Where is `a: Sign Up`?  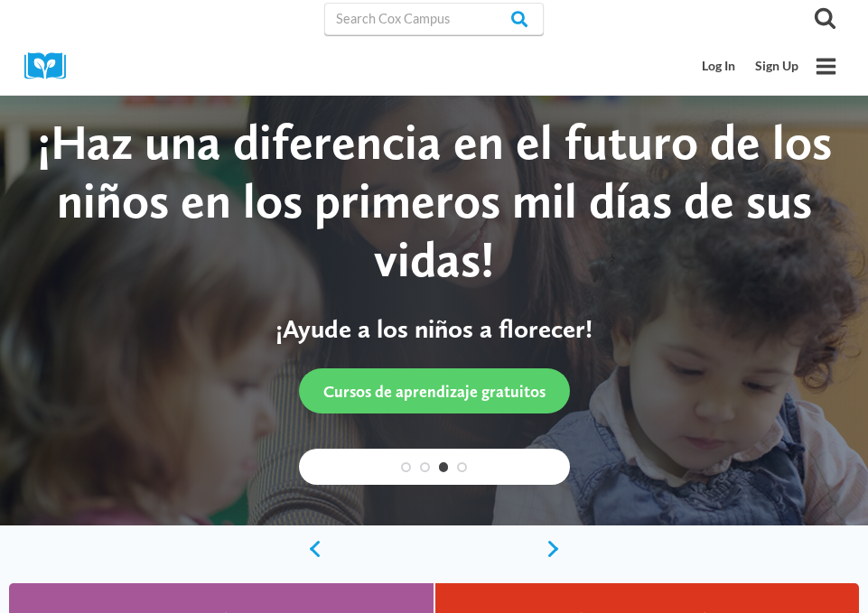
a: Sign Up is located at coordinates (777, 66).